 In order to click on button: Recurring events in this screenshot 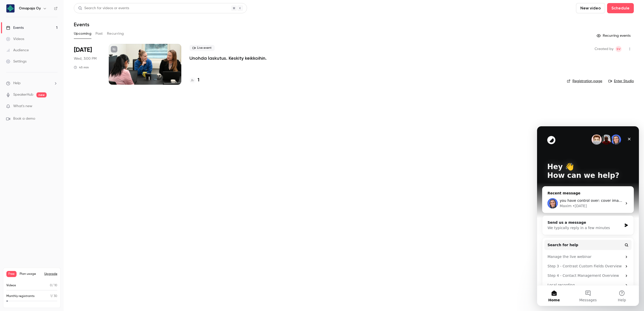, I will do `click(614, 36)`.